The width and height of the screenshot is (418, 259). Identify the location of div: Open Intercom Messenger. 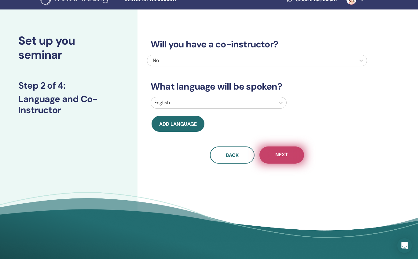
(404, 245).